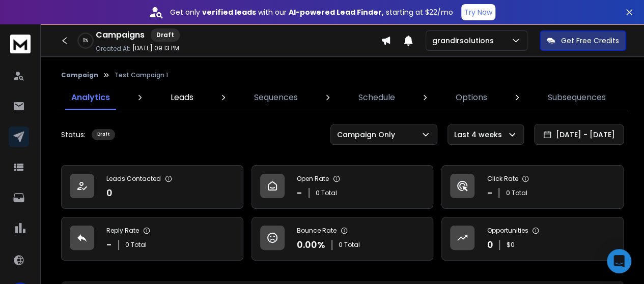  I want to click on p: grandirsolutions, so click(465, 41).